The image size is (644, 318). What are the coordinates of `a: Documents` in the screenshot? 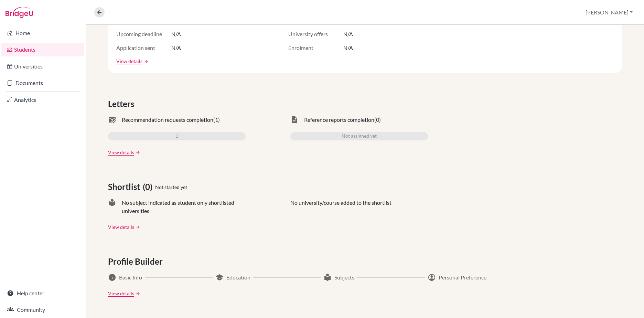 It's located at (43, 83).